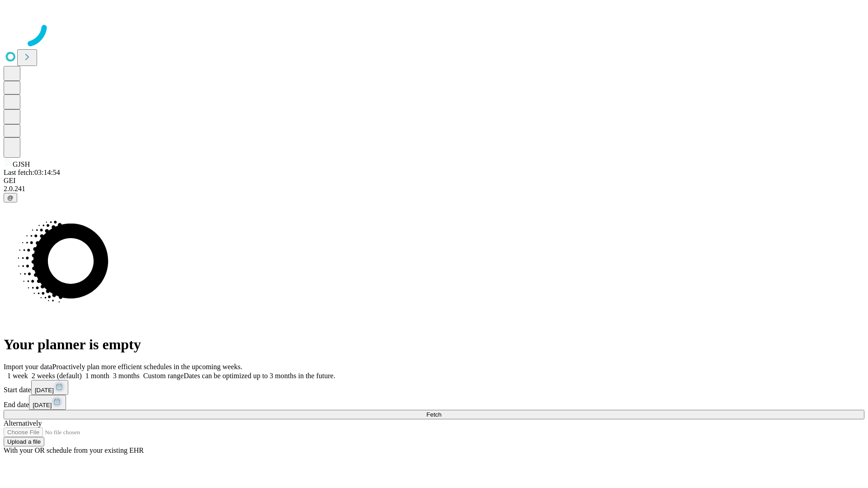 The image size is (868, 488). What do you see at coordinates (28, 366) in the screenshot?
I see `span: Import your data` at bounding box center [28, 366].